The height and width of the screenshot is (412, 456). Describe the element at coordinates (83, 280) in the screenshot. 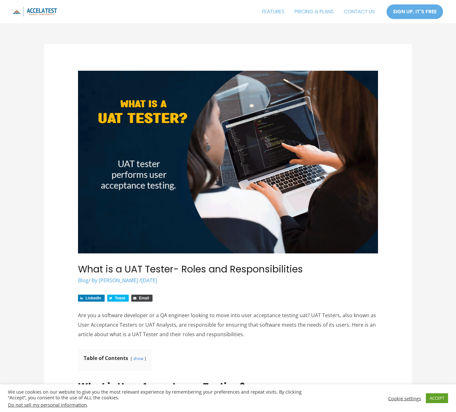

I see `a: Blog` at that location.